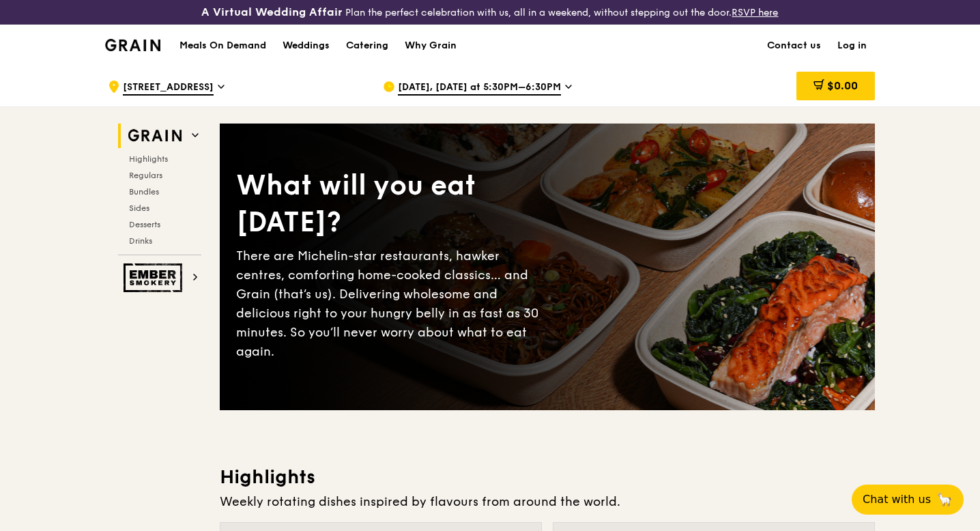 This screenshot has width=980, height=531. Describe the element at coordinates (145, 225) in the screenshot. I see `span: Desserts` at that location.